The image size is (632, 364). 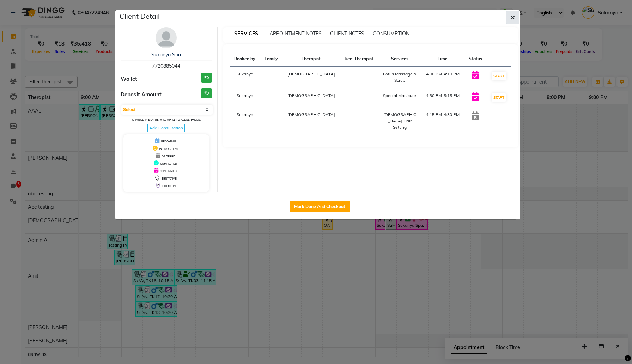 I want to click on span: IN PROGRESS, so click(x=169, y=149).